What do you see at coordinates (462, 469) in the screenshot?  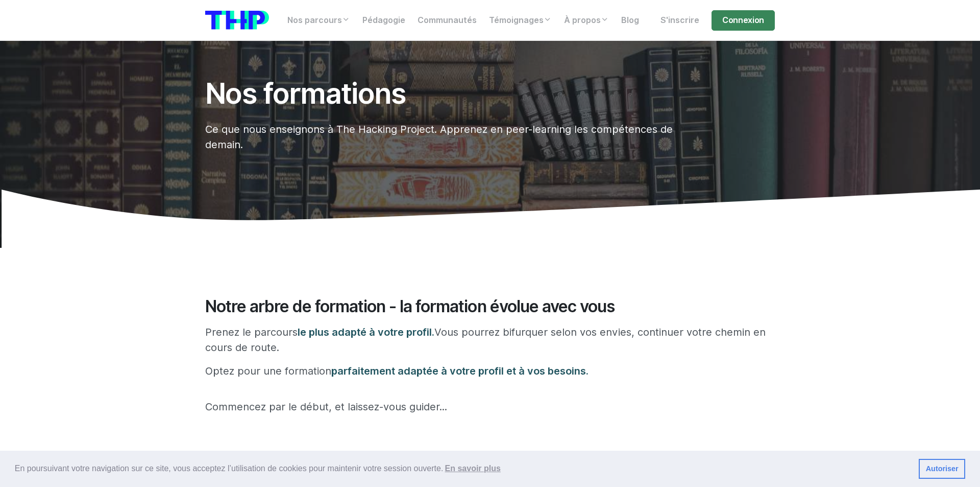 I see `span: En poursuivant votre navigation sur ce site, vous acceptez l’utilisation de cookies pour mainteni...` at bounding box center [462, 469].